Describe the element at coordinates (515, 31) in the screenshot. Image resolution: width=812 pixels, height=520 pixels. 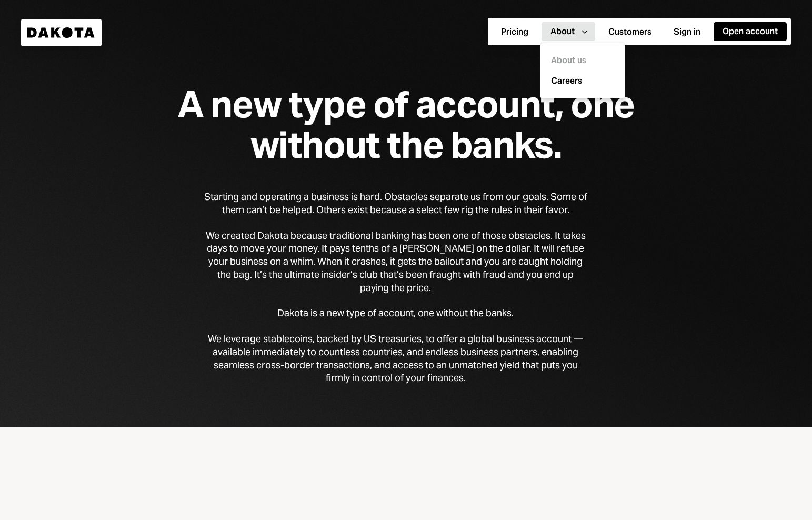
I see `a: Pricing` at that location.